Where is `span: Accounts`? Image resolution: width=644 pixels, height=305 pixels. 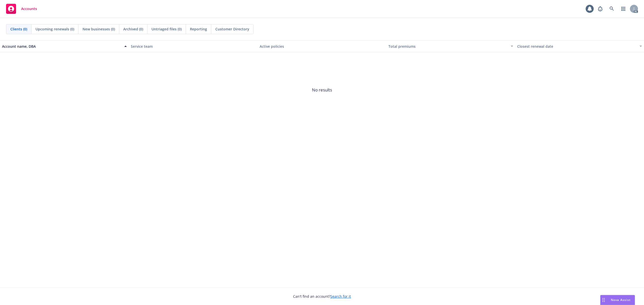
span: Accounts is located at coordinates (29, 9).